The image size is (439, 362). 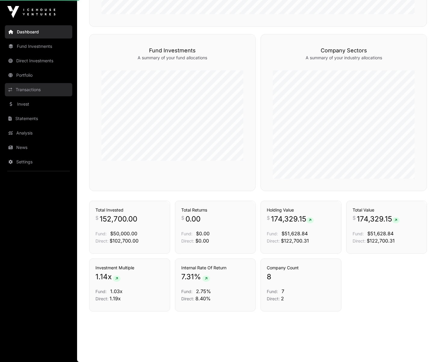 I want to click on span: 1.19x, so click(x=115, y=299).